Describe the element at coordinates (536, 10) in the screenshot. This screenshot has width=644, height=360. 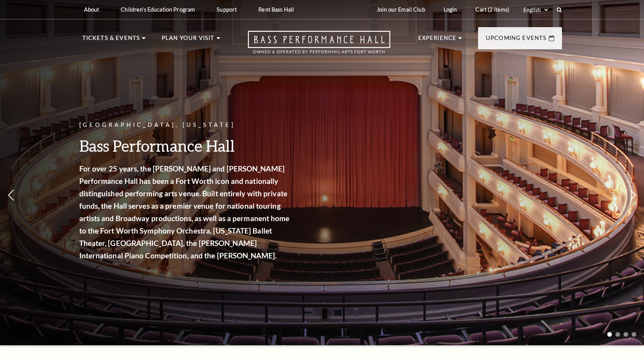
I see `select: Select:` at that location.